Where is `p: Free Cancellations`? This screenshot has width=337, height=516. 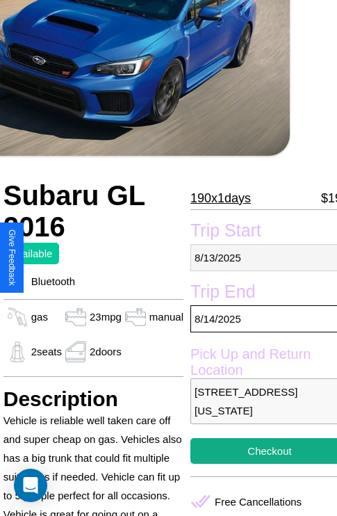 p: Free Cancellations is located at coordinates (258, 501).